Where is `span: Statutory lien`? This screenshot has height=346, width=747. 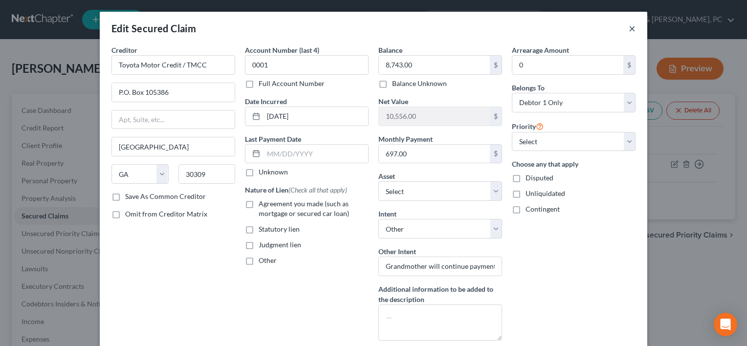
span: Statutory lien is located at coordinates (279, 229).